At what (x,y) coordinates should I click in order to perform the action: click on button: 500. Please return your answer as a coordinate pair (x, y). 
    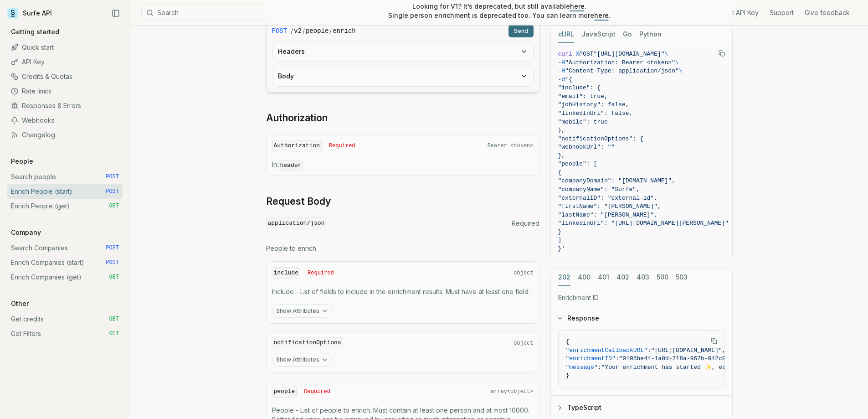
    Looking at the image, I should click on (663, 277).